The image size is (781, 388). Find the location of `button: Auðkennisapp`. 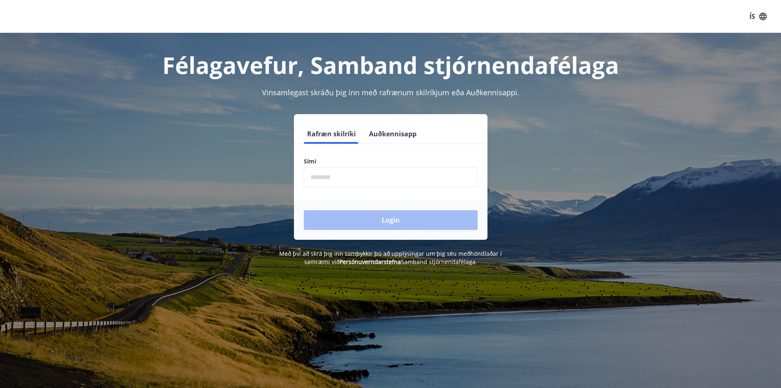

button: Auðkennisapp is located at coordinates (393, 134).